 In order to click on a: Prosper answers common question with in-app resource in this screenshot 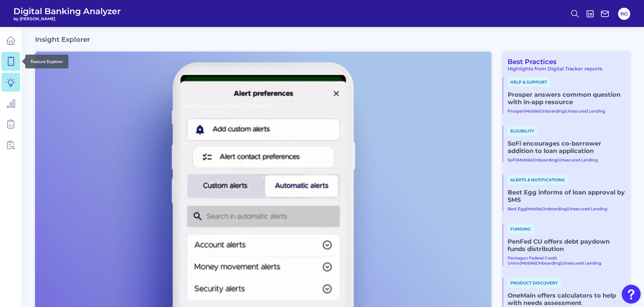, I will do `click(567, 98)`.